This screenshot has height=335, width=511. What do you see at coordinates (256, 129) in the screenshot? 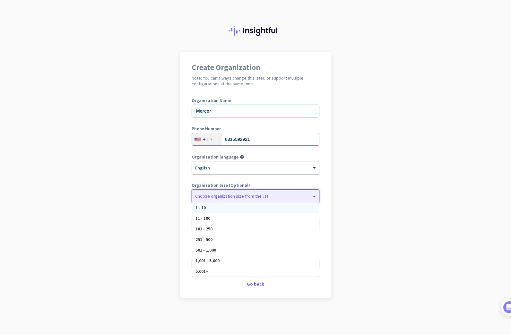
I see `label: Phone Number` at bounding box center [256, 129].